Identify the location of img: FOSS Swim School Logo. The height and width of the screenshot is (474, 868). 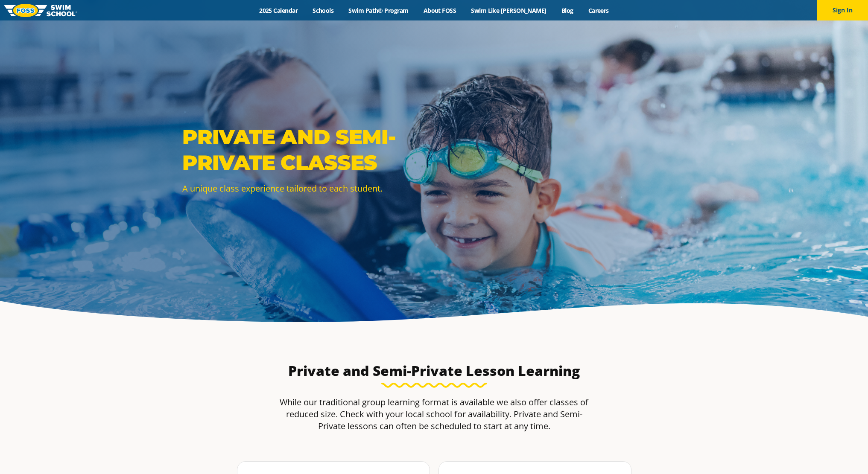
(40, 10).